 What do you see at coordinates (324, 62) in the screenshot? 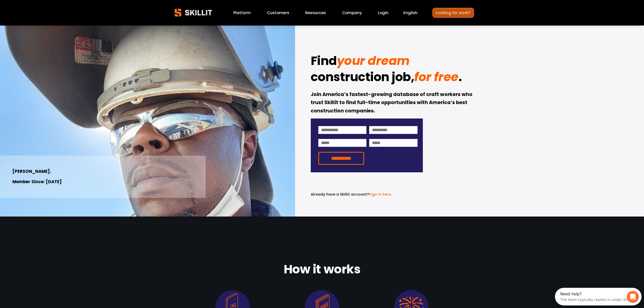
I see `strong: Find` at bounding box center [324, 62].